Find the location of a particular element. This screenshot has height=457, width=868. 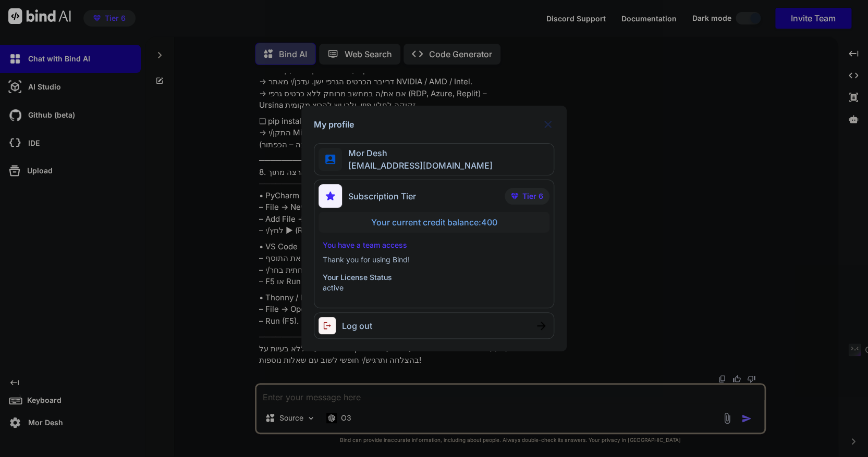

span: Tier 6 is located at coordinates (533, 196).